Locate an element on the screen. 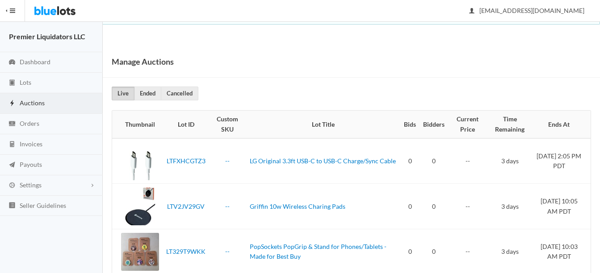  ion-icon: flash is located at coordinates (12, 104).